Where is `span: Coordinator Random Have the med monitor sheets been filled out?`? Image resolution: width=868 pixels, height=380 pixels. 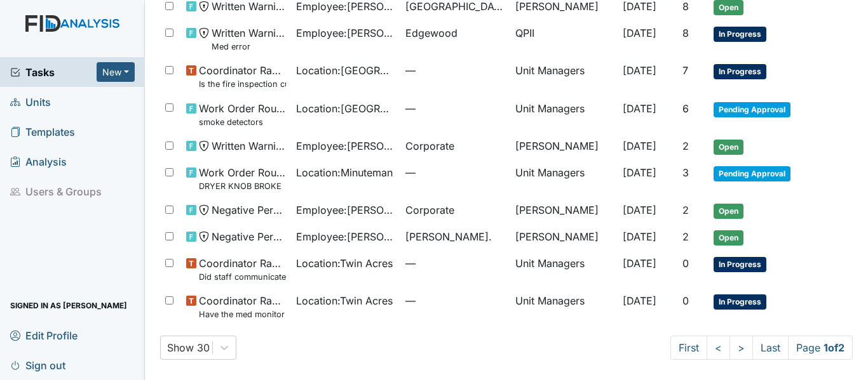
span: Coordinator Random Have the med monitor sheets been filled out? is located at coordinates (242, 306).